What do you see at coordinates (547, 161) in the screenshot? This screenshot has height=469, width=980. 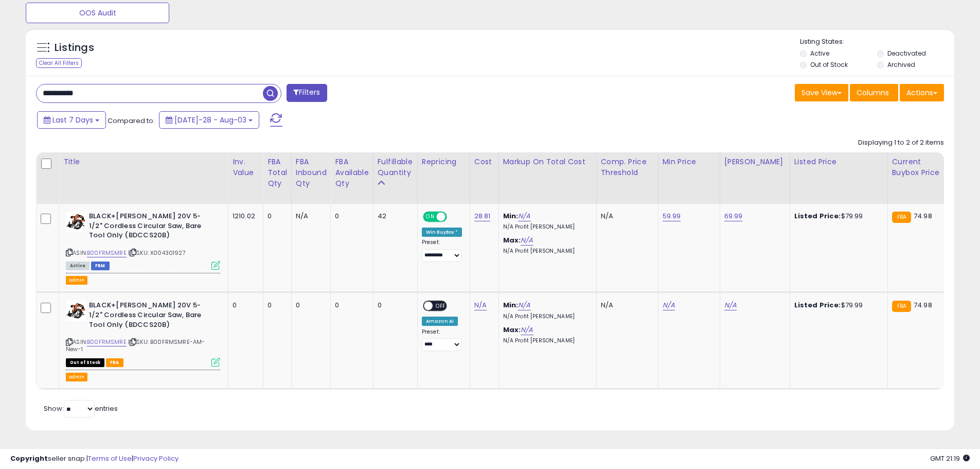 I see `div: Markup on Total Cost` at bounding box center [547, 161].